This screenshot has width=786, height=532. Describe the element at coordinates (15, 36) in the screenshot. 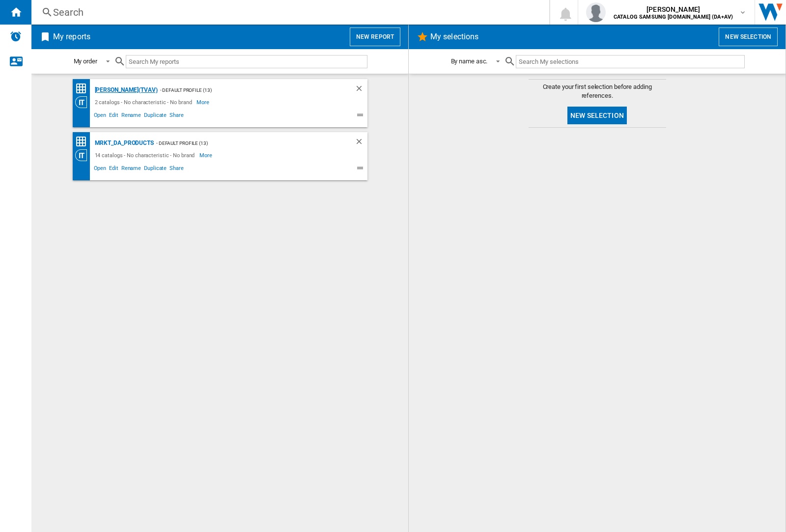

I see `img: alerts-logo.svg` at that location.